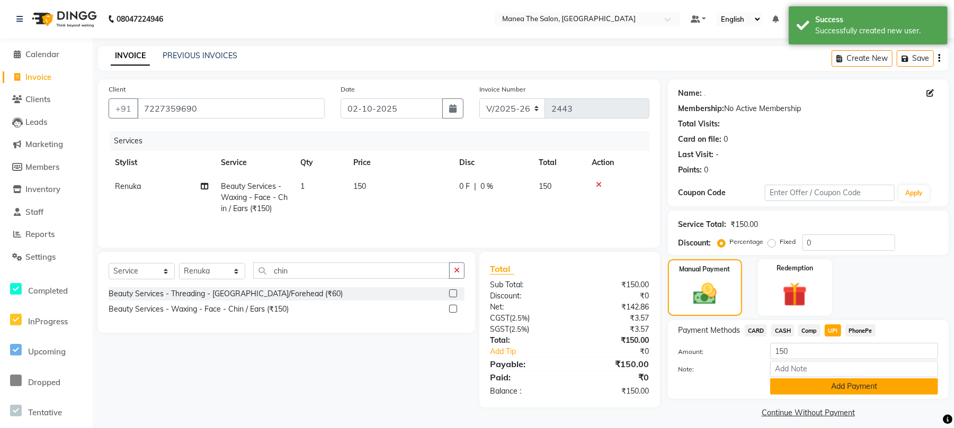 This screenshot has height=428, width=954. I want to click on span: CGST, so click(499, 318).